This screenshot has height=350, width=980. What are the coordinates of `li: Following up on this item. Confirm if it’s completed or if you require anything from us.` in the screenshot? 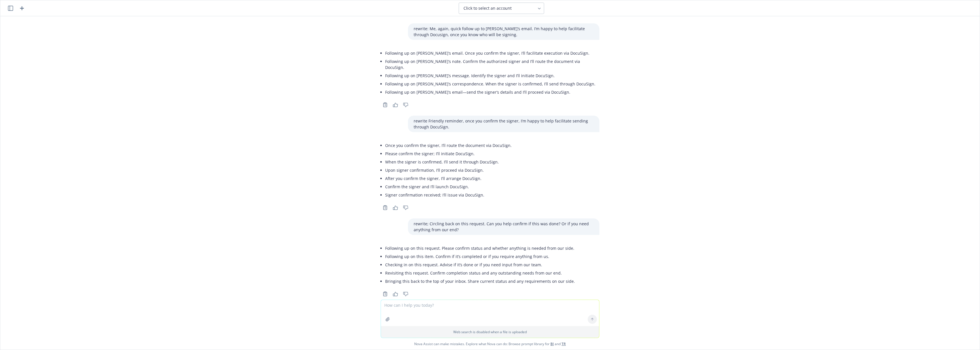 It's located at (480, 256).